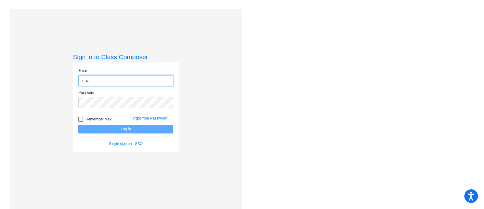 The width and height of the screenshot is (484, 209). Describe the element at coordinates (126, 144) in the screenshot. I see `a: Single sign on - SSO` at that location.